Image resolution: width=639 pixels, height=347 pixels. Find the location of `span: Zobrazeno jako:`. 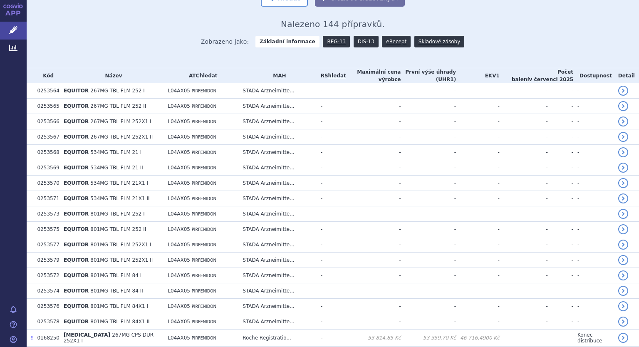

span: Zobrazeno jako: is located at coordinates (225, 42).